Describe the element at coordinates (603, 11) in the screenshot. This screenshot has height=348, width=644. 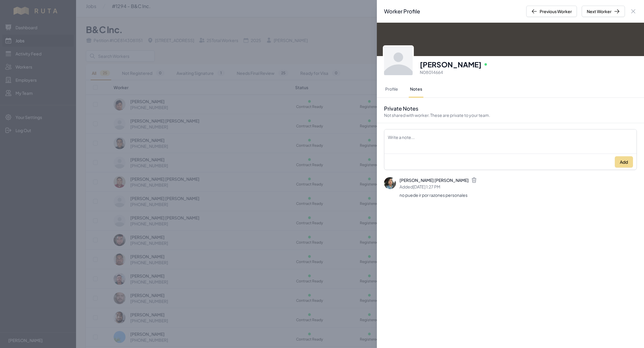
I see `button: Next Worker` at that location.